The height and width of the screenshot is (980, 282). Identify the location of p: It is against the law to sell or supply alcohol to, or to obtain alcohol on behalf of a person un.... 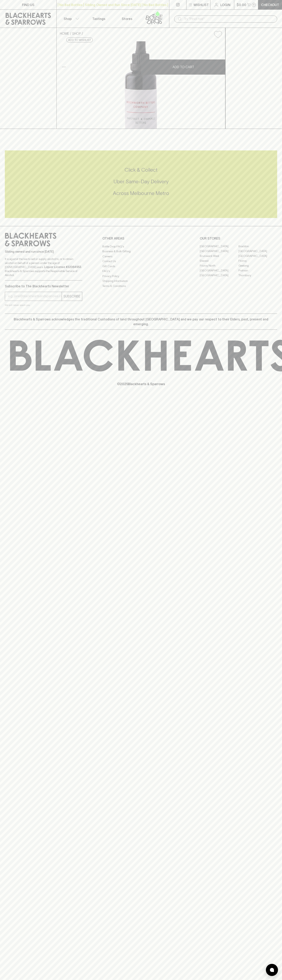
(44, 267).